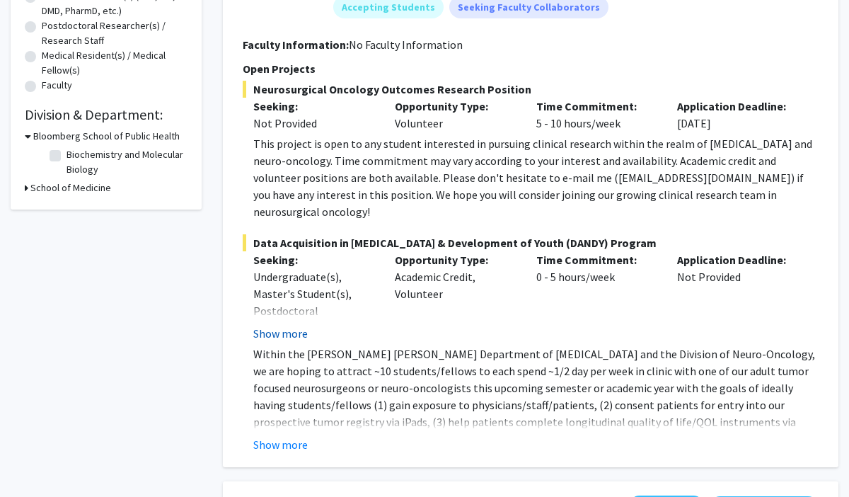 This screenshot has height=497, width=849. What do you see at coordinates (455, 297) in the screenshot?
I see `div: Academic Credit, Volunteer` at bounding box center [455, 297].